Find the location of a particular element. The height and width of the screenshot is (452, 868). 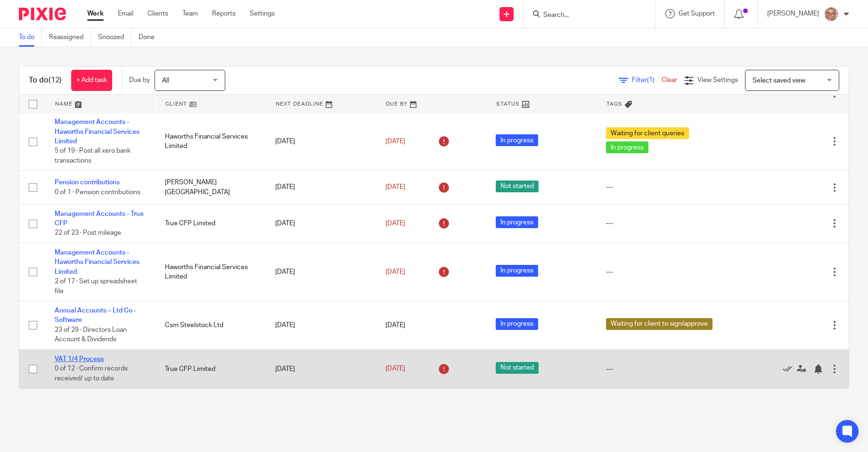

span: View Settings is located at coordinates (717, 80).